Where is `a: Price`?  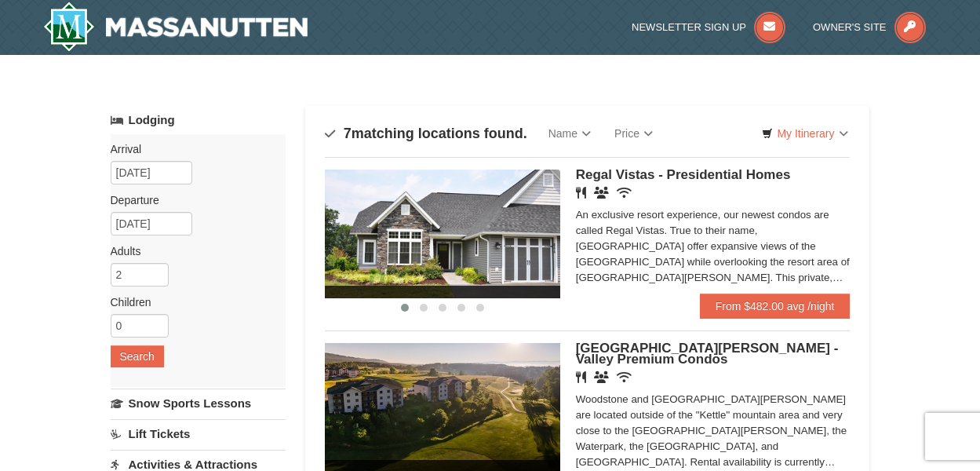
a: Price is located at coordinates (633, 133).